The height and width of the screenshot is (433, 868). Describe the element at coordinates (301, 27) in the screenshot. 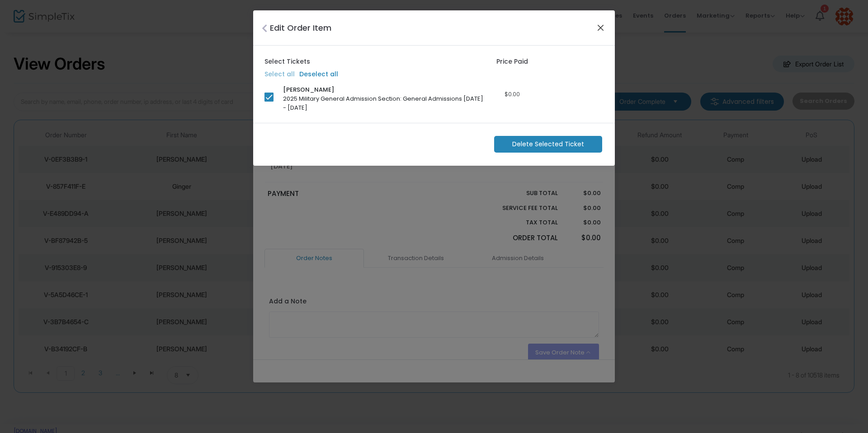

I see `h4: Edit Order Item` at that location.